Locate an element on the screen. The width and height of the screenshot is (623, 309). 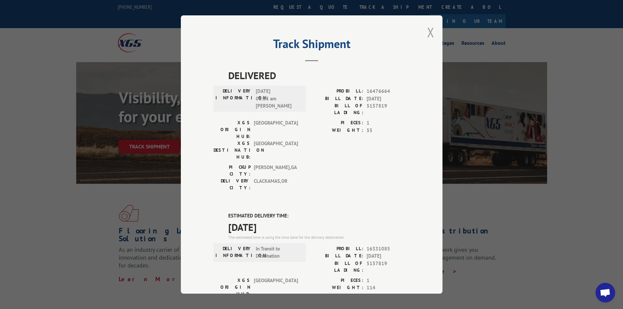
span: 16331085 is located at coordinates (388, 249).